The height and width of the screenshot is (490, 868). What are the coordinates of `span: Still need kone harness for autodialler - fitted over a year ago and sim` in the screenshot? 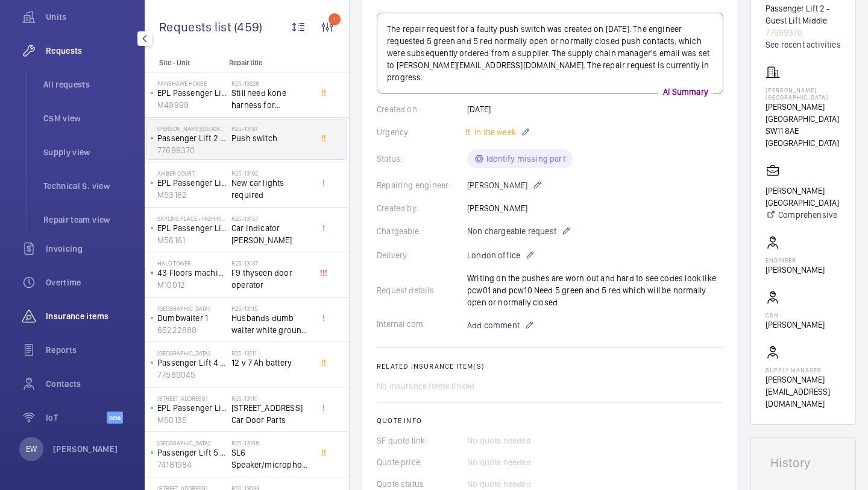 It's located at (271, 99).